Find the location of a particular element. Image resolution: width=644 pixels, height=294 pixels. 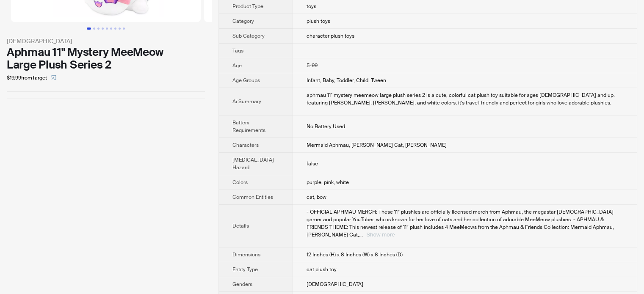

span: select is located at coordinates (54, 77).